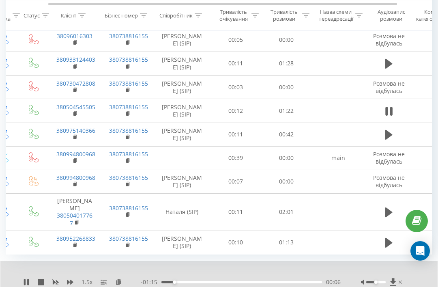  Describe the element at coordinates (236, 181) in the screenshot. I see `td: 00:07` at that location.